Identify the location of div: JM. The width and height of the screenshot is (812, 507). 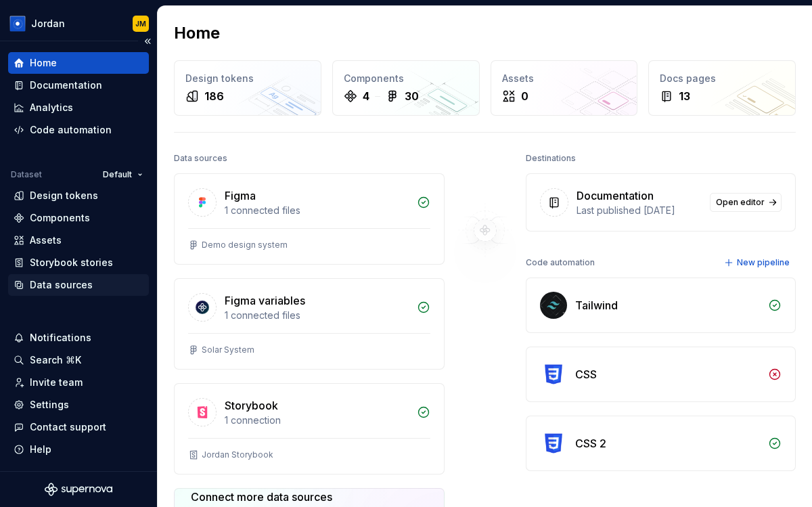
(140, 24).